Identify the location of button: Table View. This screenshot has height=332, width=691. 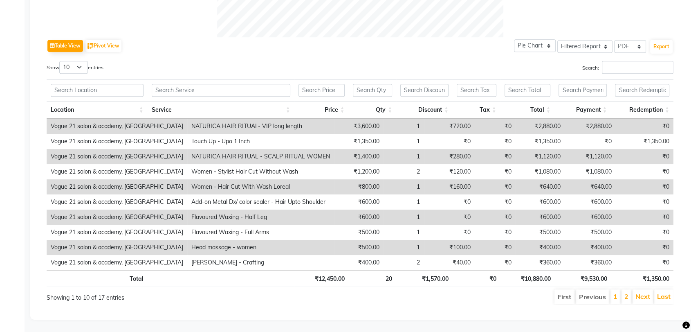
(65, 46).